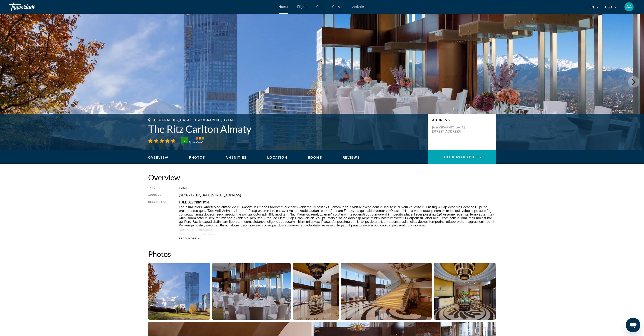 Image resolution: width=644 pixels, height=336 pixels. What do you see at coordinates (351, 158) in the screenshot?
I see `span: Reviews` at bounding box center [351, 158].